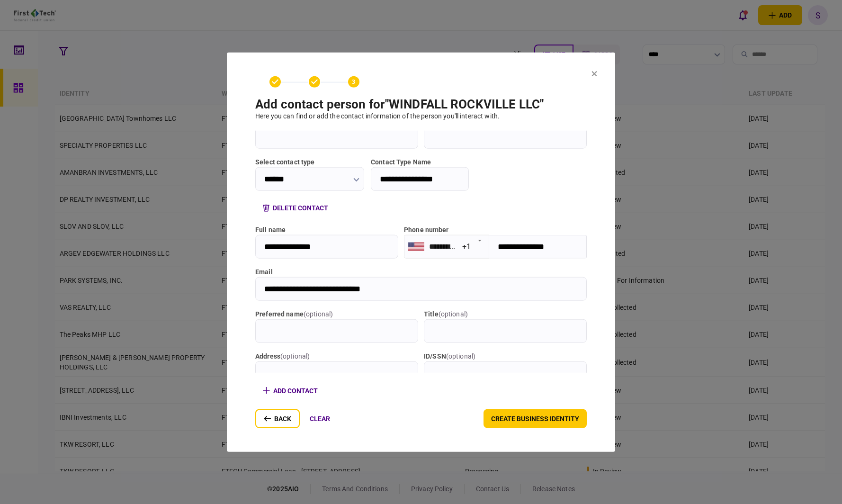  I want to click on label: Phone number, so click(426, 229).